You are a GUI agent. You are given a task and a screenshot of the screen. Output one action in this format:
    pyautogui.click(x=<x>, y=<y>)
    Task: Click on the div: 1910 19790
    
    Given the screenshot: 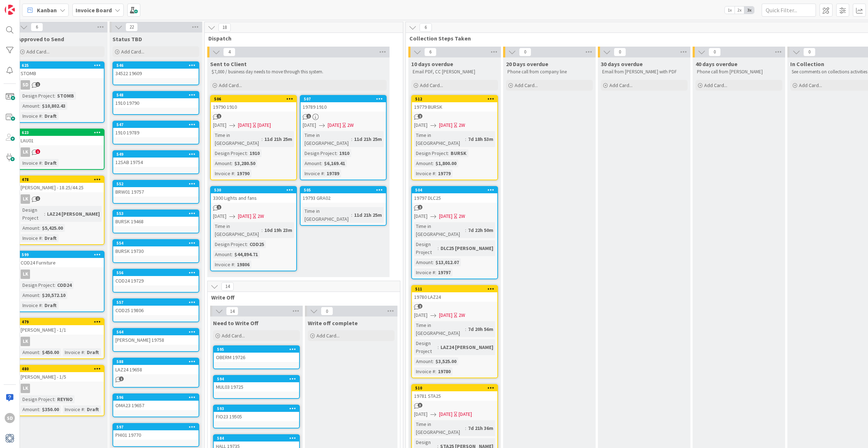 What is the action you would take?
    pyautogui.click(x=156, y=103)
    